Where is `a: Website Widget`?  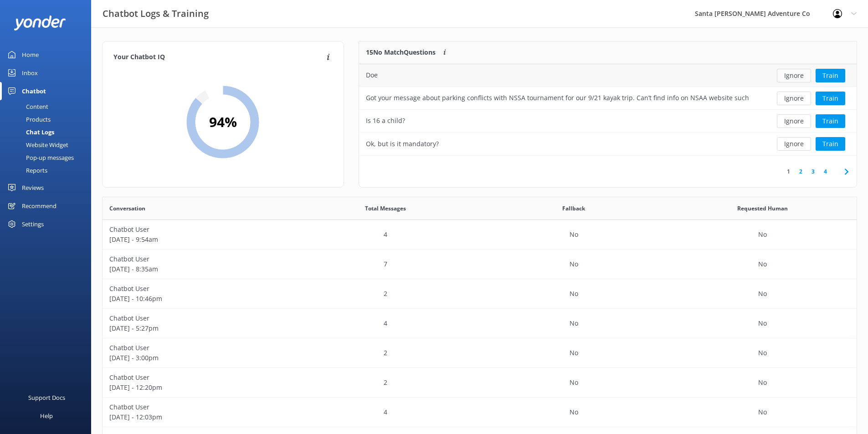
a: Website Widget is located at coordinates (48, 145).